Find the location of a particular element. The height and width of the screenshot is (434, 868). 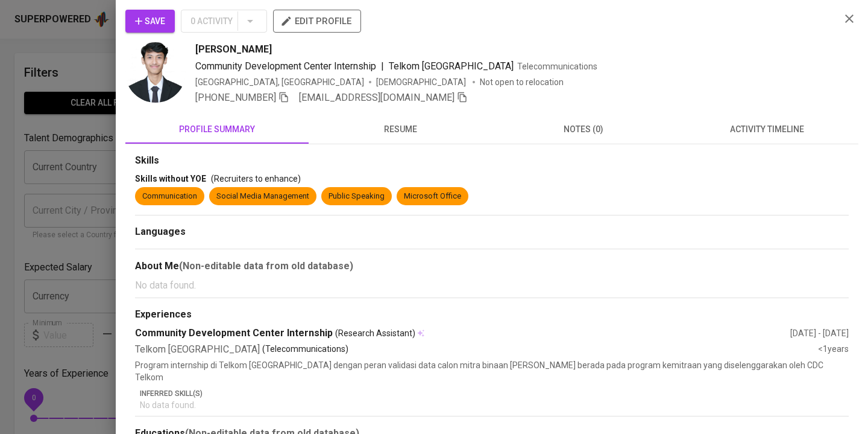

span: notes (0) is located at coordinates (584, 129).